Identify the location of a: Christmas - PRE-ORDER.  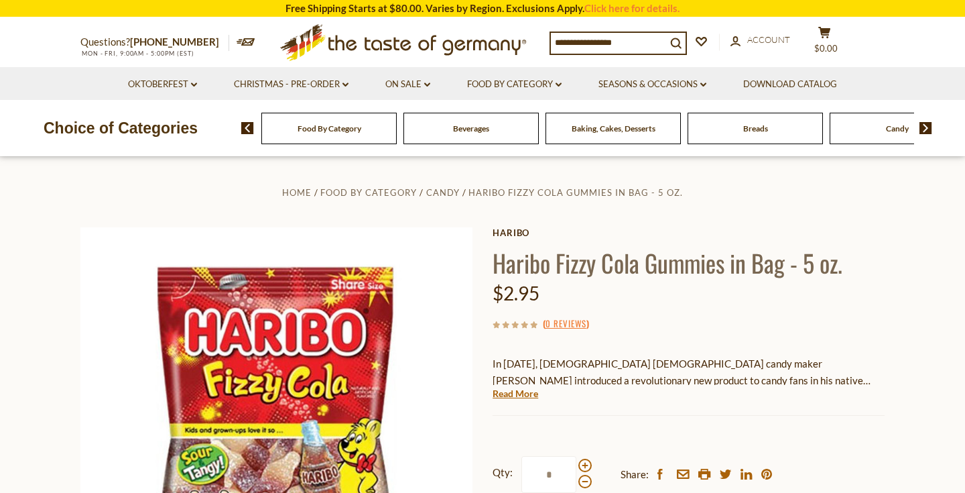
(291, 84).